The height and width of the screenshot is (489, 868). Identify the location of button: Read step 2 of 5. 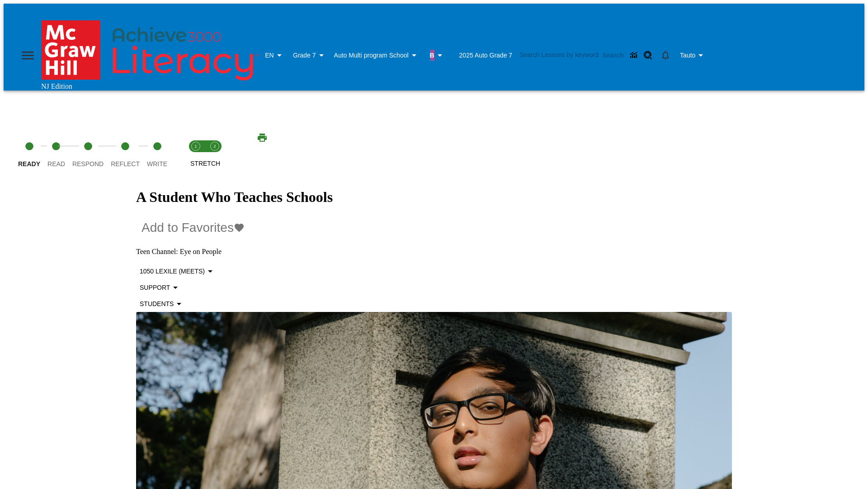
(56, 154).